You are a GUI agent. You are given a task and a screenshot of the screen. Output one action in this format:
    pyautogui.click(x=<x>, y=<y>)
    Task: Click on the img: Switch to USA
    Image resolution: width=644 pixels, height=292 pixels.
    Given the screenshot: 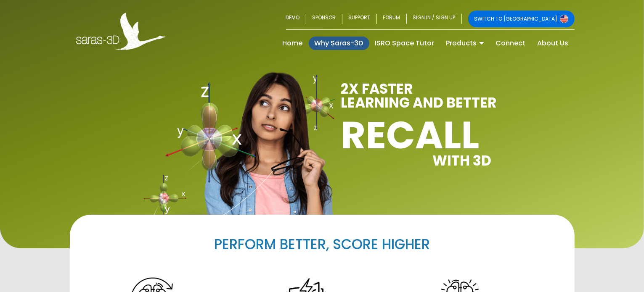 What is the action you would take?
    pyautogui.click(x=564, y=19)
    